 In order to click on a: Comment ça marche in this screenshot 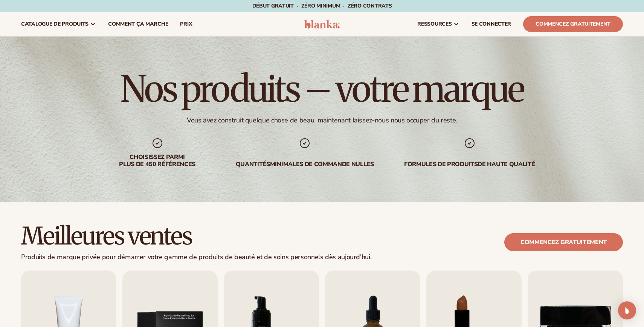, I will do `click(138, 24)`.